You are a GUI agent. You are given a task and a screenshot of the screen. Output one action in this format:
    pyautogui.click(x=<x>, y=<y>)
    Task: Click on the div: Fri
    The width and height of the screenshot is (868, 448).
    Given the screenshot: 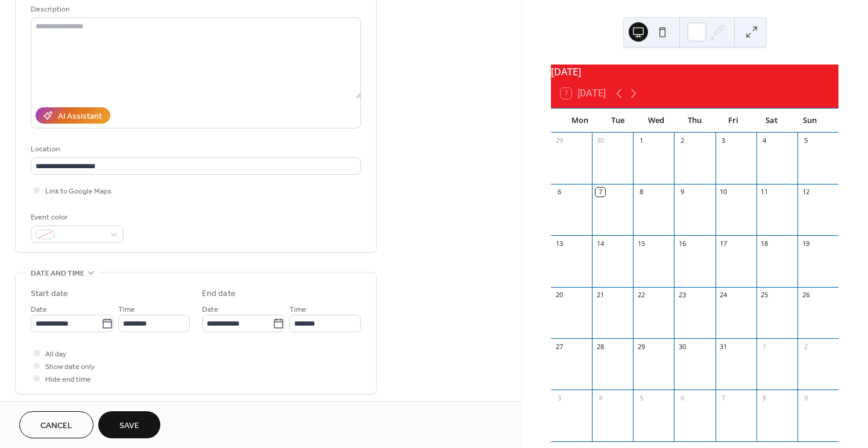 What is the action you would take?
    pyautogui.click(x=733, y=121)
    